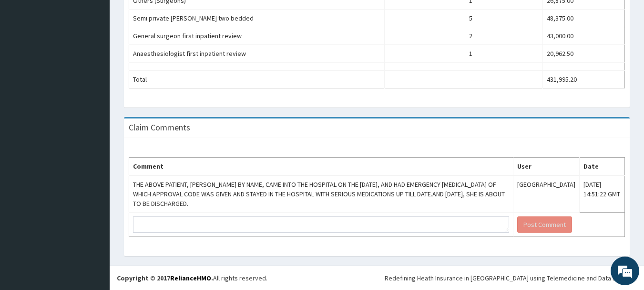  I want to click on footer: All rights reserved., so click(377, 277).